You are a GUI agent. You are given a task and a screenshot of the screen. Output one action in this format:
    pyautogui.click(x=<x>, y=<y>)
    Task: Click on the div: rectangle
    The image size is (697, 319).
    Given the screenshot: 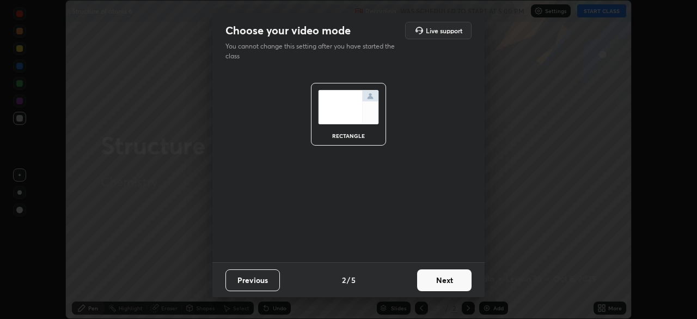 What is the action you would take?
    pyautogui.click(x=349, y=136)
    